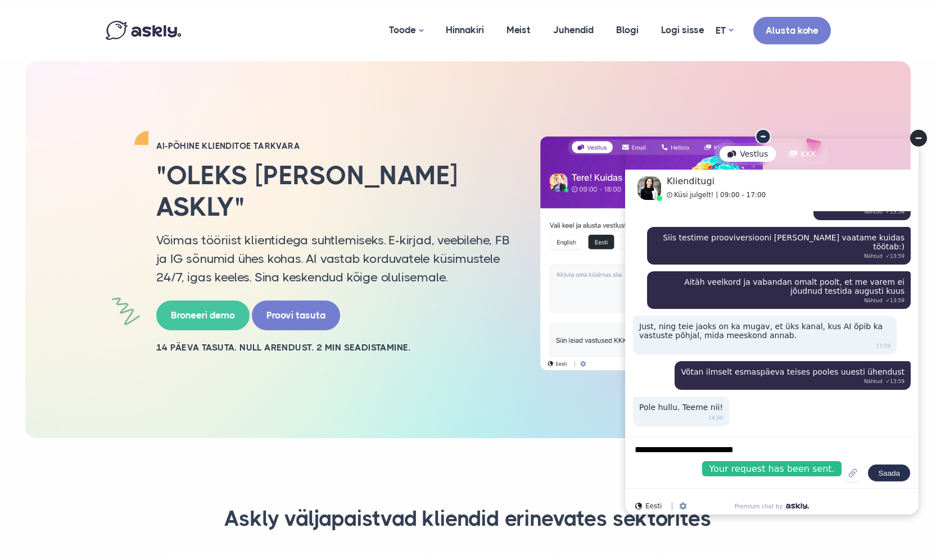 This screenshot has width=936, height=560. Describe the element at coordinates (131, 25) in the screenshot. I see `div: Vestlus` at that location.